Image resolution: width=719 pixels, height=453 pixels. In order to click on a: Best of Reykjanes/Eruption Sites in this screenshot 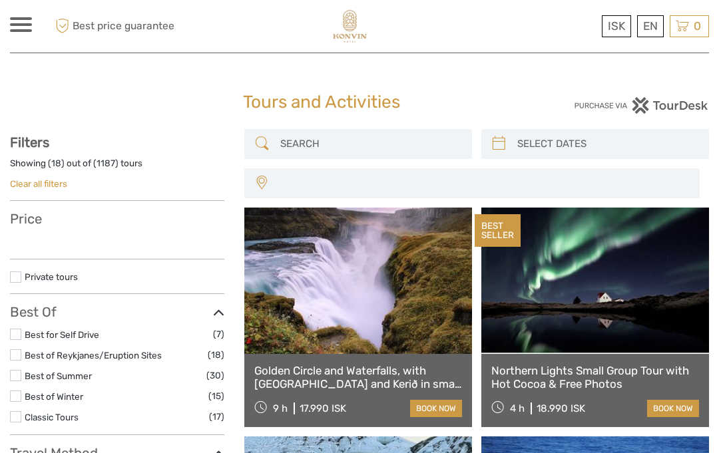, I will do `click(93, 355)`.